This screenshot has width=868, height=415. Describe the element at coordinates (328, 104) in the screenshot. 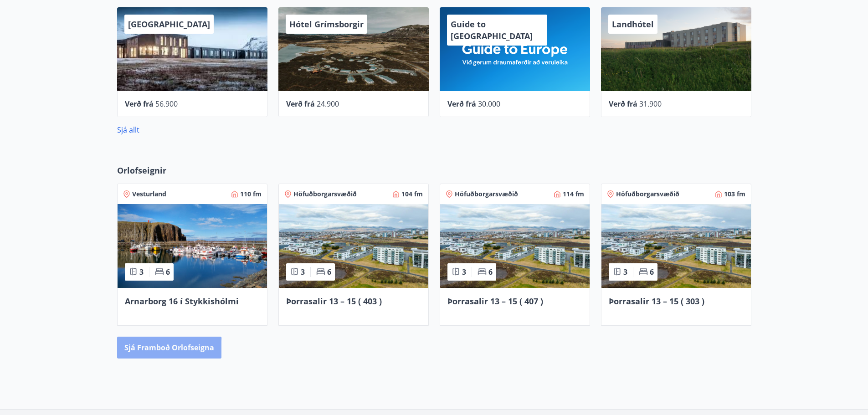

I see `span: 24.900` at that location.